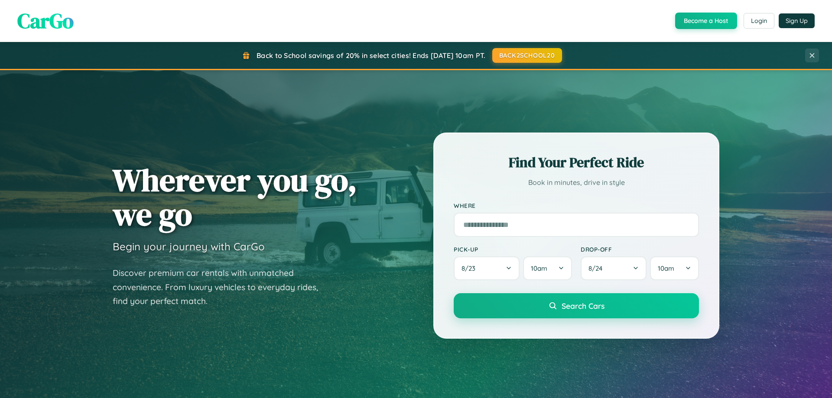 The image size is (832, 398). What do you see at coordinates (576, 306) in the screenshot?
I see `button: Search Cars` at bounding box center [576, 306].